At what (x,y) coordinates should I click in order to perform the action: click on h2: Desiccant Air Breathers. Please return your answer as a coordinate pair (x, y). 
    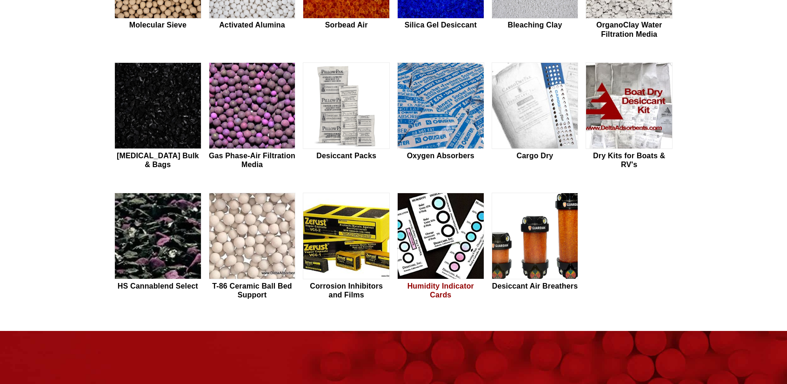
    Looking at the image, I should click on (535, 286).